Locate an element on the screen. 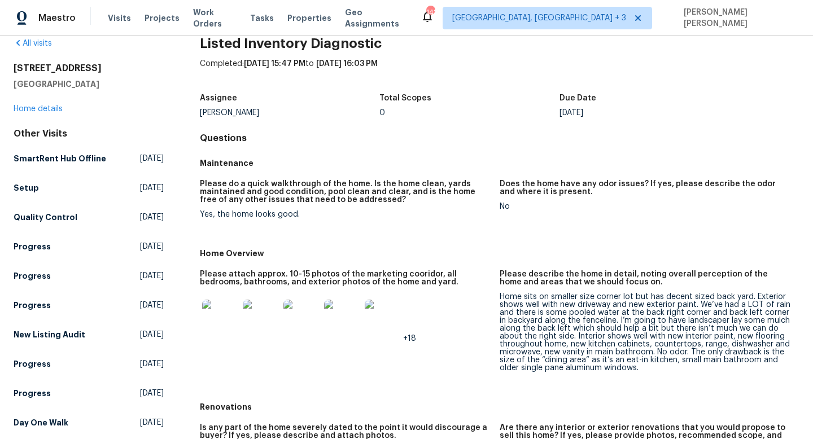 This screenshot has height=439, width=813. h5: Please do a quick walkthrough of the home. Is the home clean, yards maintained and good condition... is located at coordinates (345, 192).